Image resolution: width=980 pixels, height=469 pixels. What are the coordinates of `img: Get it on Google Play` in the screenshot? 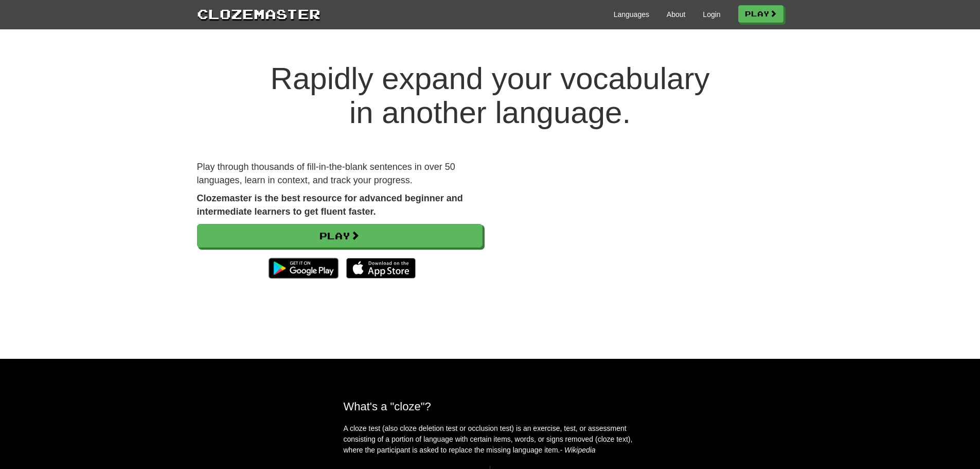 It's located at (303, 268).